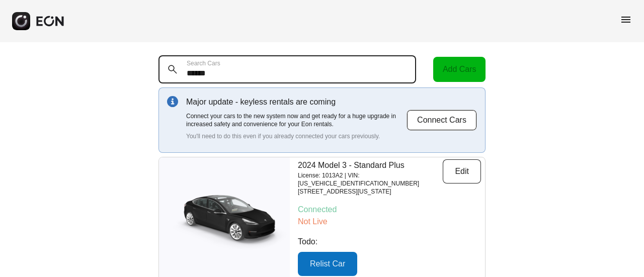 This screenshot has width=644, height=277. I want to click on img: info, so click(173, 102).